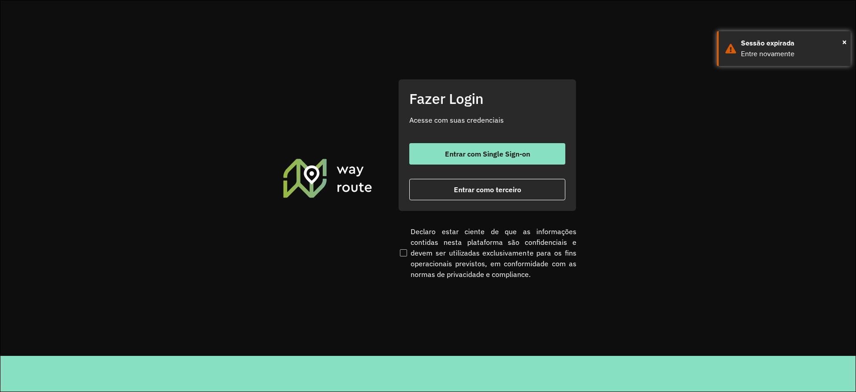 The width and height of the screenshot is (856, 392). I want to click on div: Entre novamente, so click(792, 54).